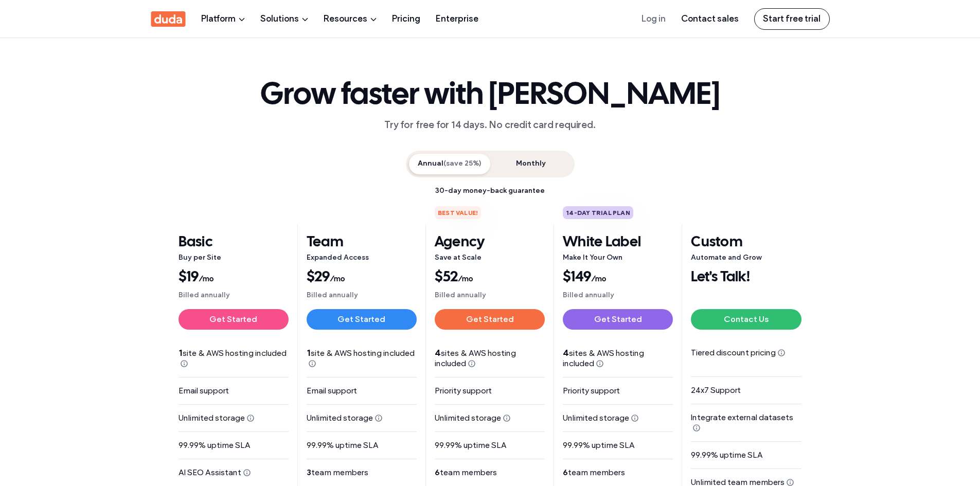  Describe the element at coordinates (458, 213) in the screenshot. I see `div: Best Value!` at that location.